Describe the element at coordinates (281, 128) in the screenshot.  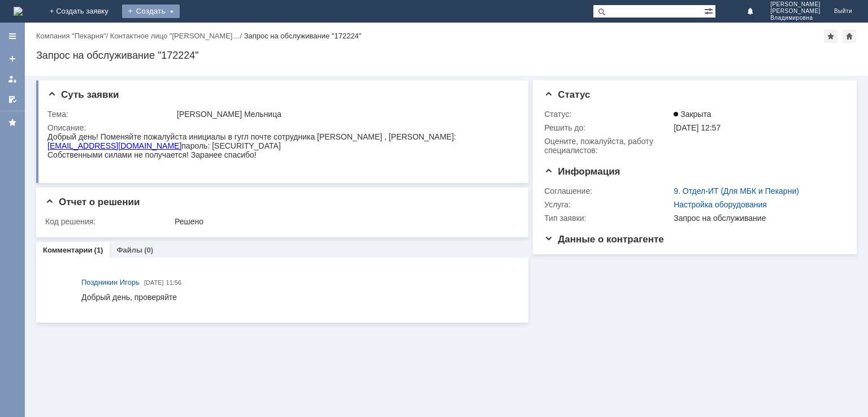
I see `div: Описание:` at that location.